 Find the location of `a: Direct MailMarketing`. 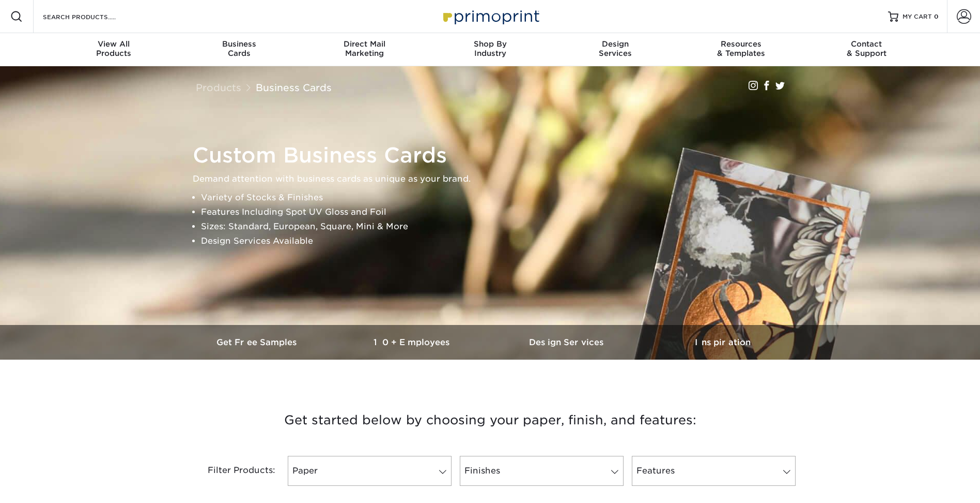

a: Direct MailMarketing is located at coordinates (364, 49).